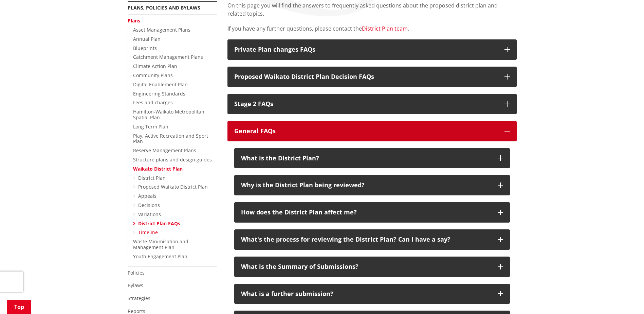 The image size is (644, 314). I want to click on button: Stage 2 FAQs, so click(372, 104).